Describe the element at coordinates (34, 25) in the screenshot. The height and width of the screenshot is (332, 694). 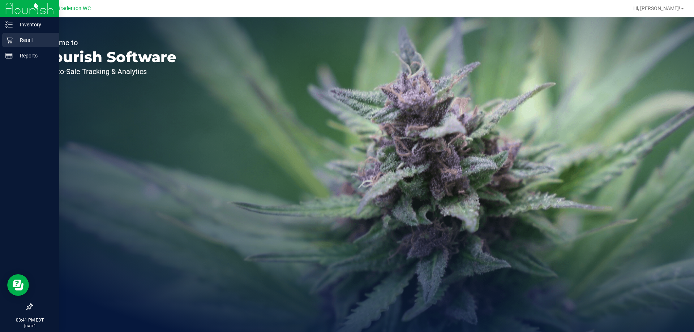
I see `p: Inventory` at that location.